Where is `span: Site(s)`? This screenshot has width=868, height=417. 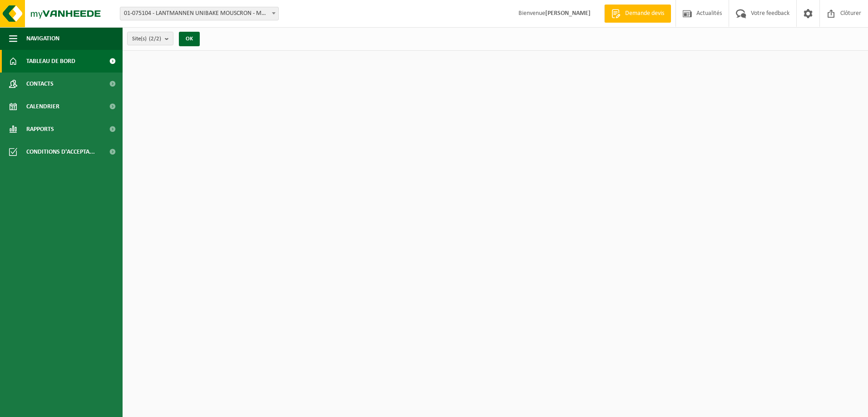 span: Site(s) is located at coordinates (147, 39).